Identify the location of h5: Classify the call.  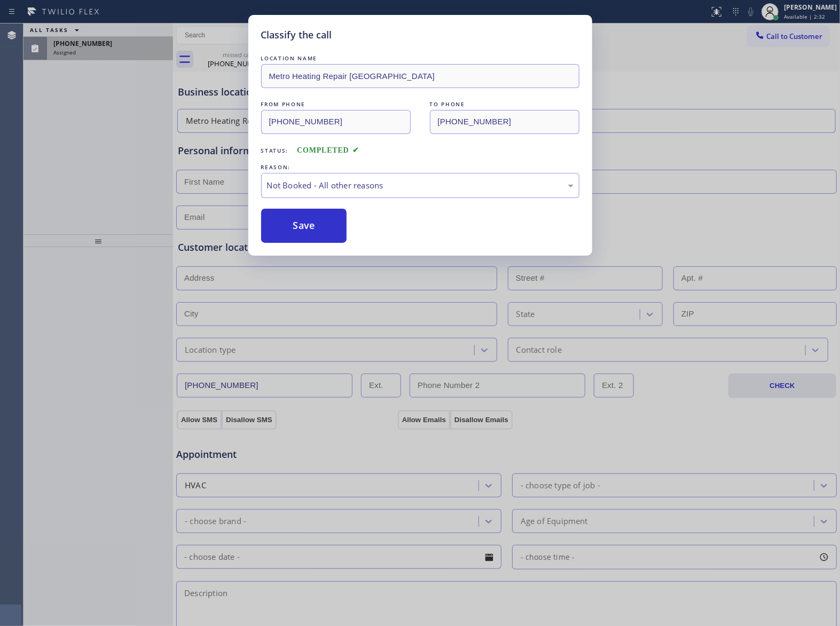
(296, 35).